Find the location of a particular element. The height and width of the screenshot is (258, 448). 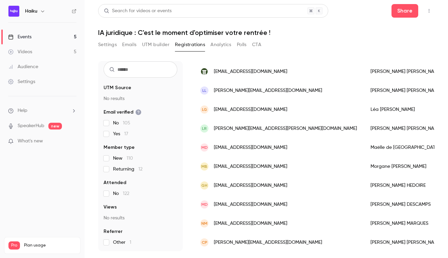

button: Polls is located at coordinates (242, 45).